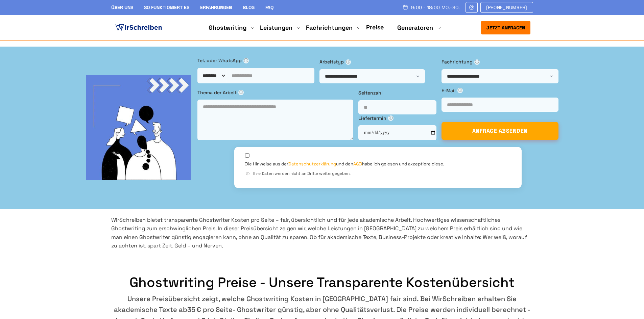 The image size is (644, 319). Describe the element at coordinates (322, 283) in the screenshot. I see `h2: Ghostwriting Preise - Unsere transparente Kostenübersicht` at that location.